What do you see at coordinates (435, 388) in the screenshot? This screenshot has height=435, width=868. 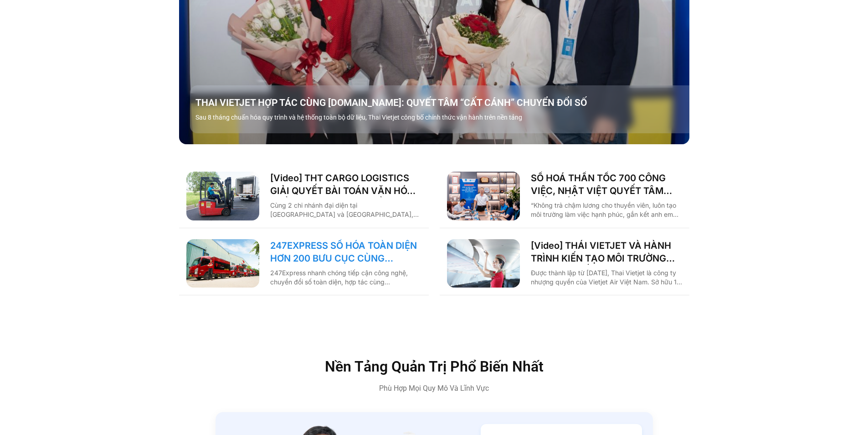 I see `p: Phù Hợp Mọi Quy Mô Và Lĩnh Vực` at bounding box center [435, 388].